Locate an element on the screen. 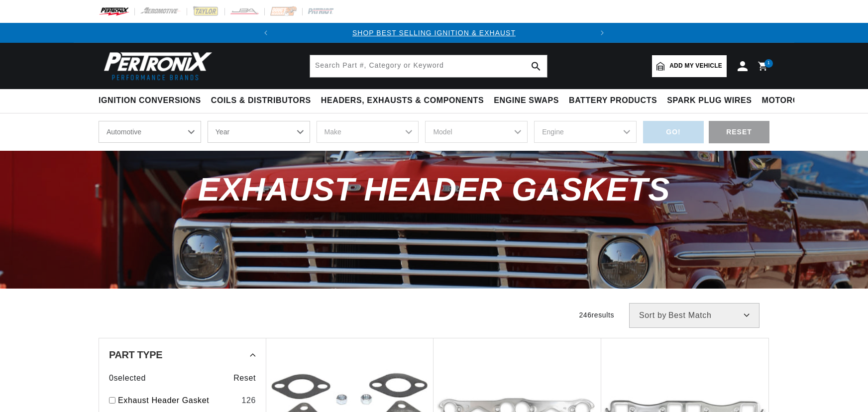 Image resolution: width=868 pixels, height=412 pixels. summary: Battery Products is located at coordinates (613, 100).